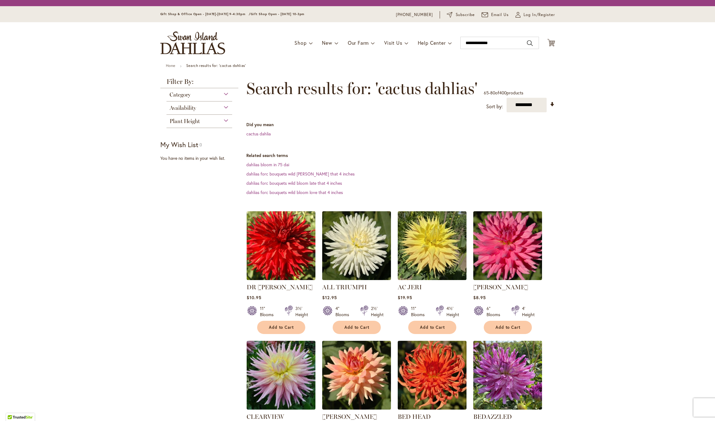  I want to click on div: 4" Blooms, so click(344, 312).